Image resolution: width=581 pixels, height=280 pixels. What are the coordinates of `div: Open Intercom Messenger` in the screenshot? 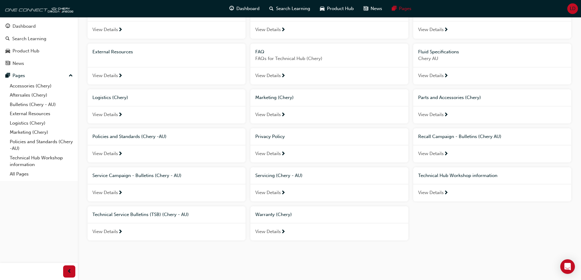 It's located at (567, 267).